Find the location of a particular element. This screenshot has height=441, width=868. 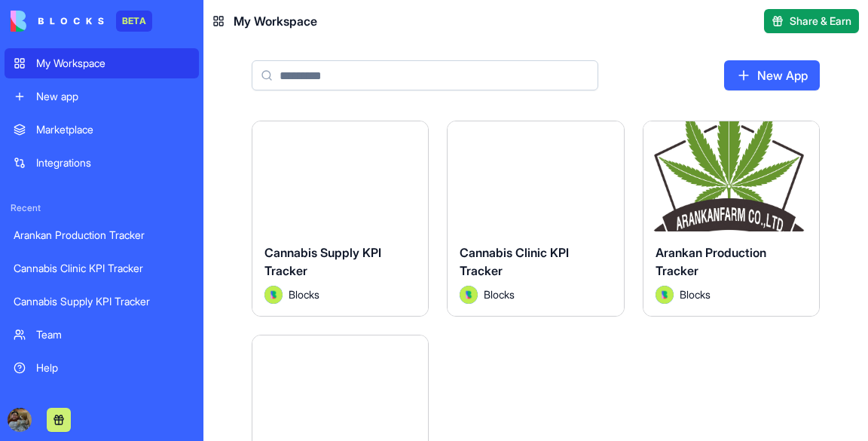

div: Integrations is located at coordinates (113, 163).